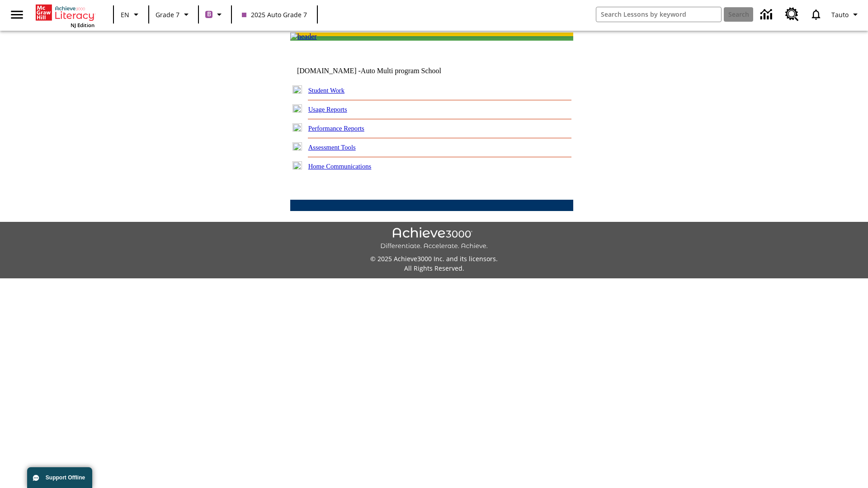 The image size is (868, 488). I want to click on span: 2025 Auto Grade 7, so click(275, 14).